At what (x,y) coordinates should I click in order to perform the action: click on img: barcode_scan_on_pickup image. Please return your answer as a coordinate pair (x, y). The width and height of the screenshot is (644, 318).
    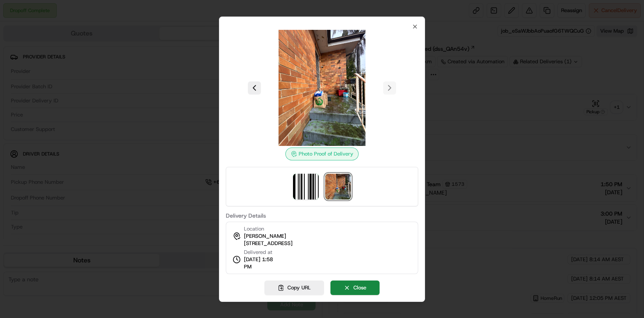
    Looking at the image, I should click on (306, 187).